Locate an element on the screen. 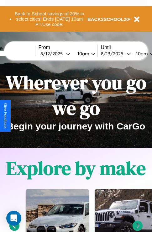 The height and width of the screenshot is (232, 152). label: From is located at coordinates (68, 48).